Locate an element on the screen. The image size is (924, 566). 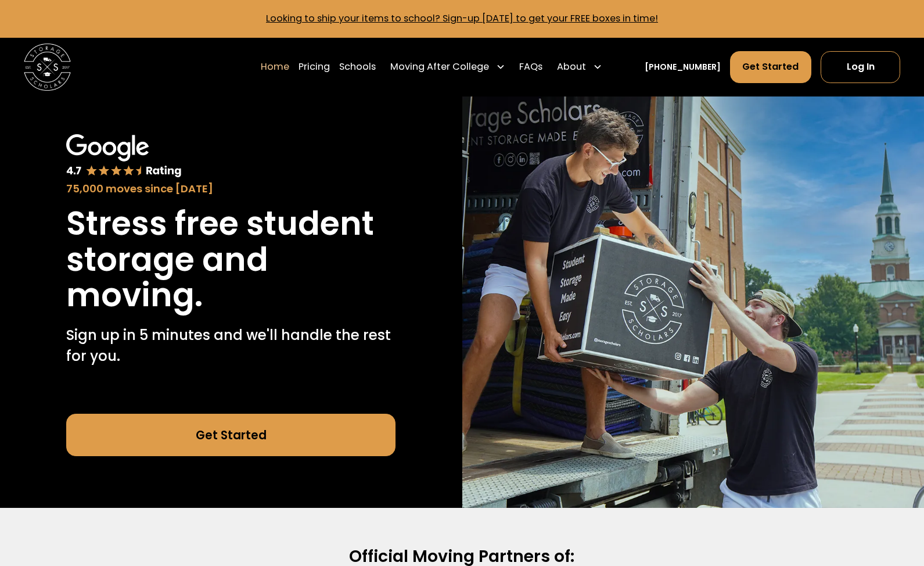
div: About is located at coordinates (572, 67).